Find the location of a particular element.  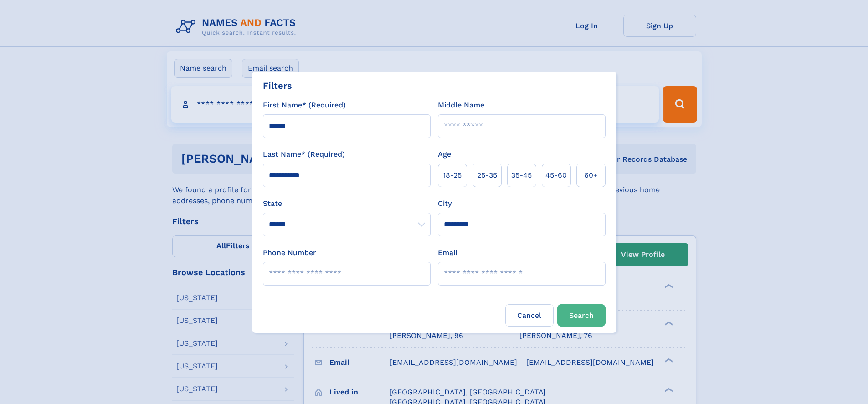

label: Age is located at coordinates (444, 154).